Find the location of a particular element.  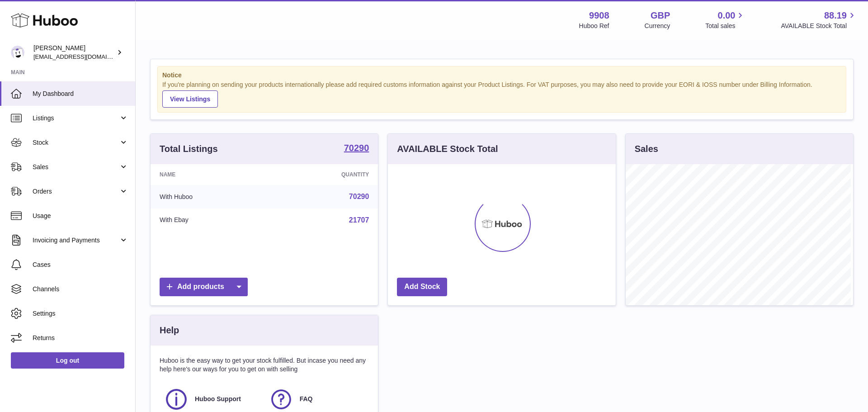

a: FAQ is located at coordinates (317, 399).